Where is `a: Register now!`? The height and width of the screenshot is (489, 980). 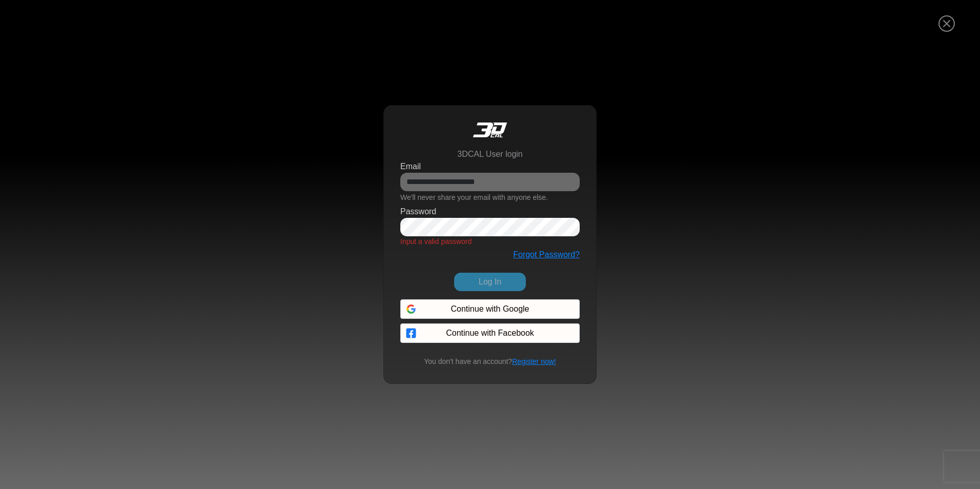
a: Register now! is located at coordinates (534, 361).